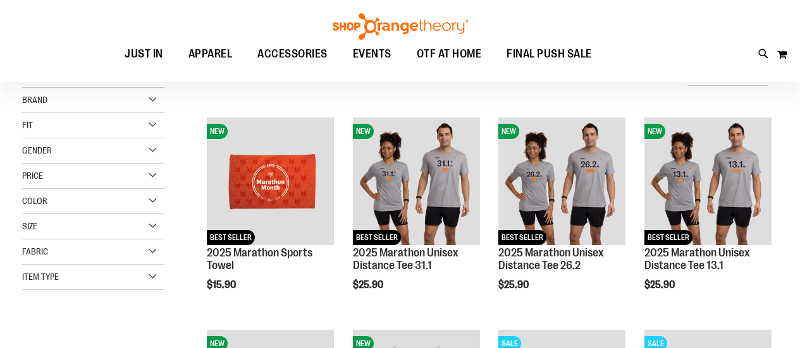  I want to click on a: JUST IN, so click(144, 54).